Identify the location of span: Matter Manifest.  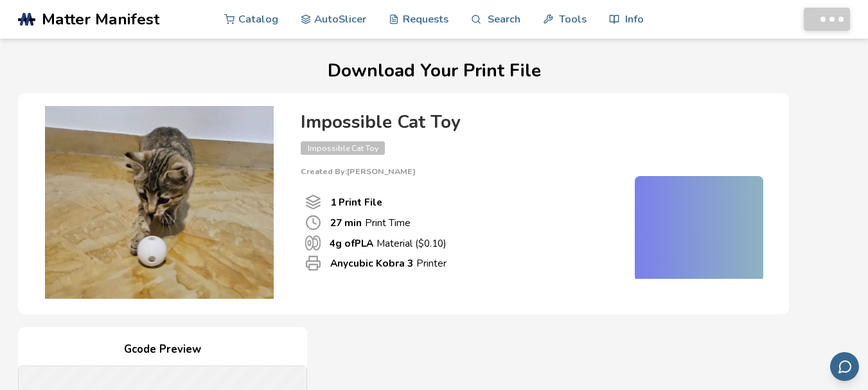
(100, 19).